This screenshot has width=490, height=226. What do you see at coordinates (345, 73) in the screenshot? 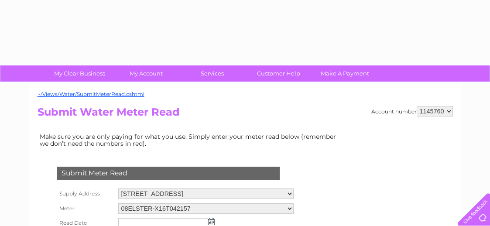
I see `a: Make A Payment` at bounding box center [345, 73].